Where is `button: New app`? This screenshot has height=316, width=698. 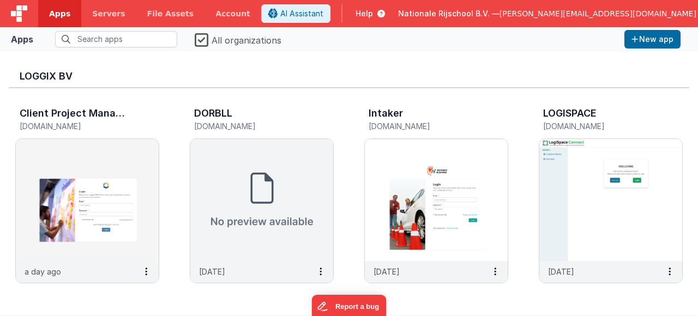
button: New app is located at coordinates (652, 39).